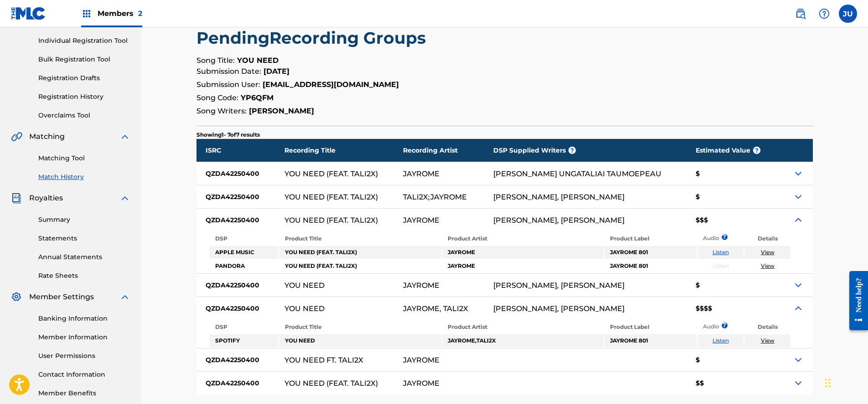  I want to click on div: TALI2X;JAYROME, so click(435, 196).